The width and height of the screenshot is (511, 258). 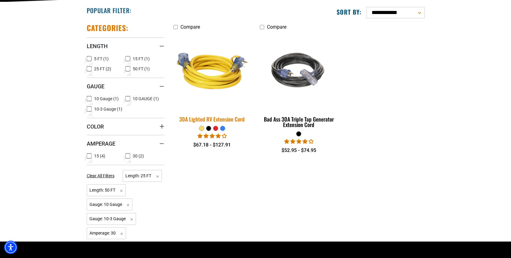 I want to click on span: Length, so click(x=97, y=46).